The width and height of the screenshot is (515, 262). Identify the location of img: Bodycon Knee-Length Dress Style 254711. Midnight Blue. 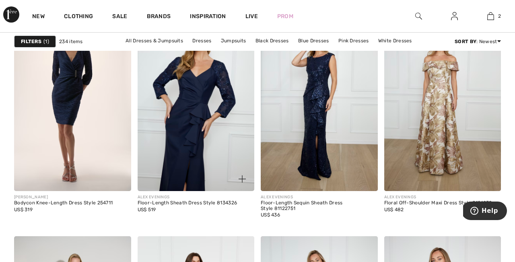
(72, 103).